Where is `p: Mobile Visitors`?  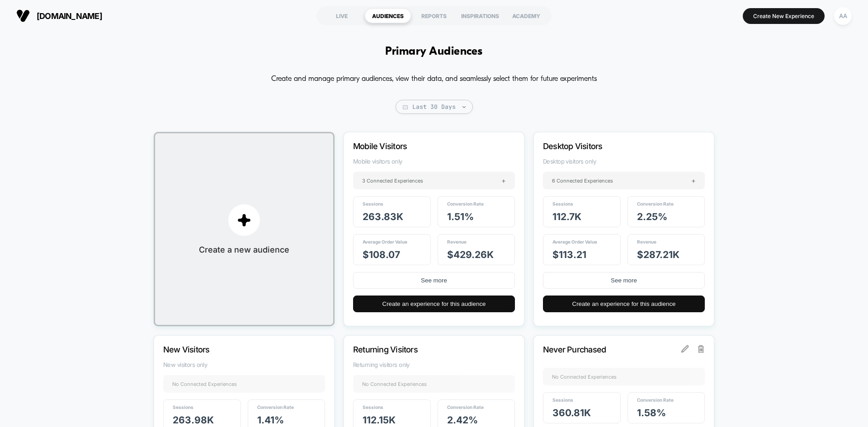
p: Mobile Visitors is located at coordinates (422, 146).